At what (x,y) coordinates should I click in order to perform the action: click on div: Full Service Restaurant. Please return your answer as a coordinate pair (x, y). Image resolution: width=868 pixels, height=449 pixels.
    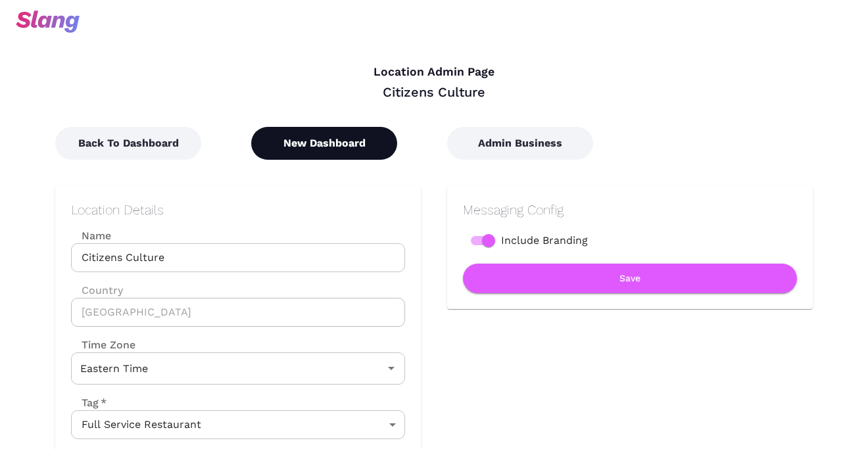
    Looking at the image, I should click on (238, 425).